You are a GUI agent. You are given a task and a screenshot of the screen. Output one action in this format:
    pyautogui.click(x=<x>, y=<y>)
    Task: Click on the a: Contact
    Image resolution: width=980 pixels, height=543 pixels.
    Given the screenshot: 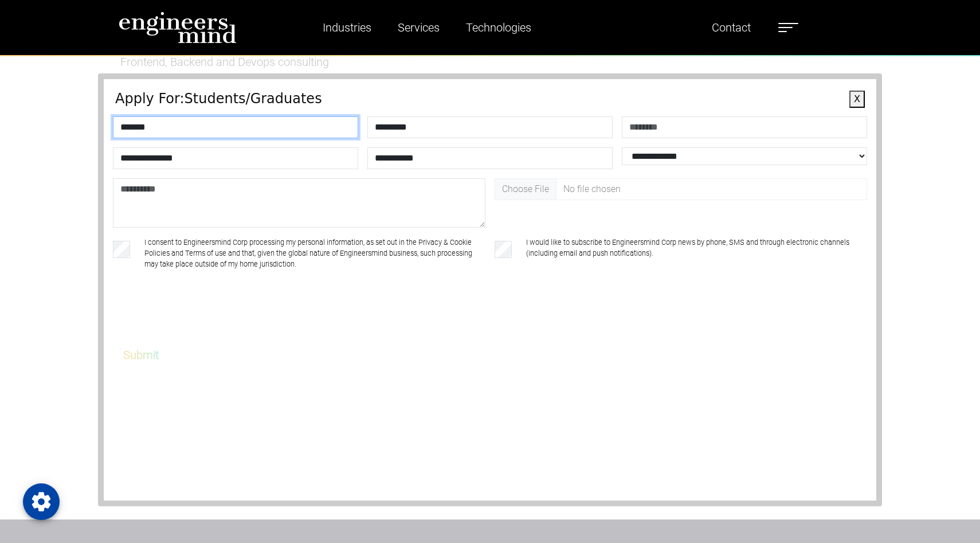 What is the action you would take?
    pyautogui.click(x=731, y=27)
    